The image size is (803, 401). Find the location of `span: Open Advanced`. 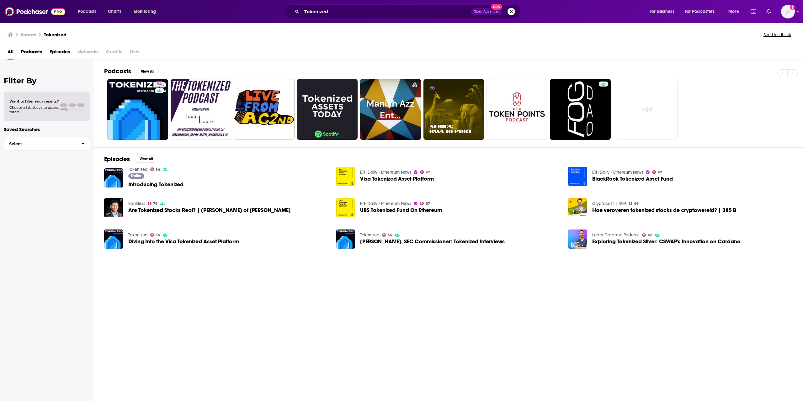

span: Open Advanced is located at coordinates (486, 12).